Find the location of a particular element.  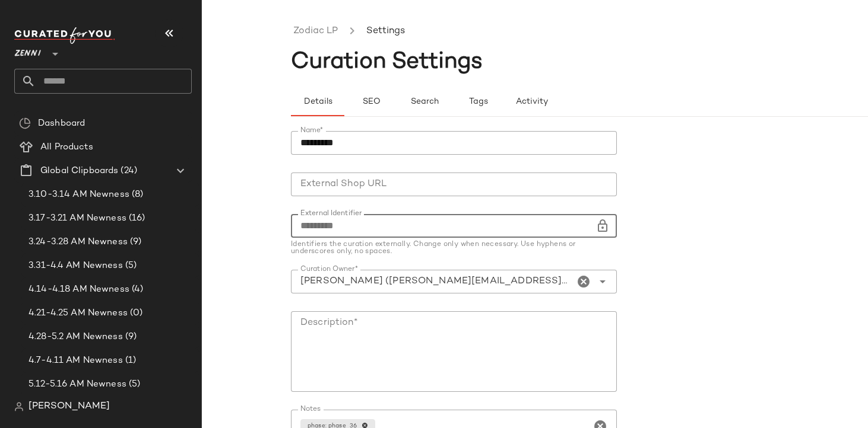

div: Identifiers the curation externally. Change only when necessary. Use hyphens or underscores only,... is located at coordinates (453, 249).